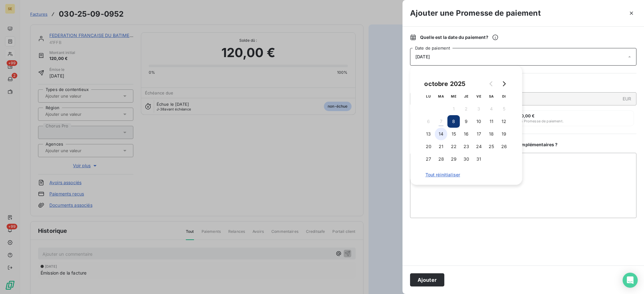  I want to click on button: 5, so click(504, 109).